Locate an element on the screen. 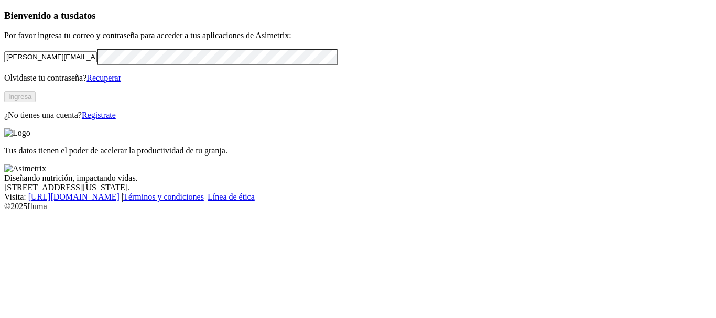  h3: Bienvenido a tus is located at coordinates (358, 16).